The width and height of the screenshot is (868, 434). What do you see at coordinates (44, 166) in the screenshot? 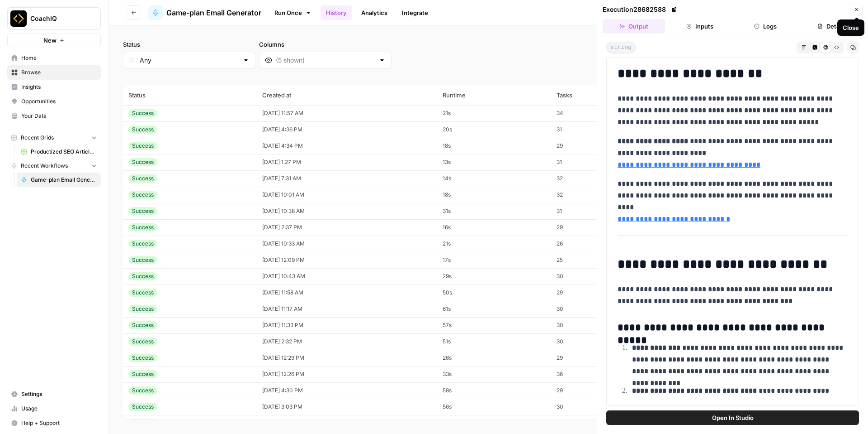
I see `span: Recent Workflows` at bounding box center [44, 166].